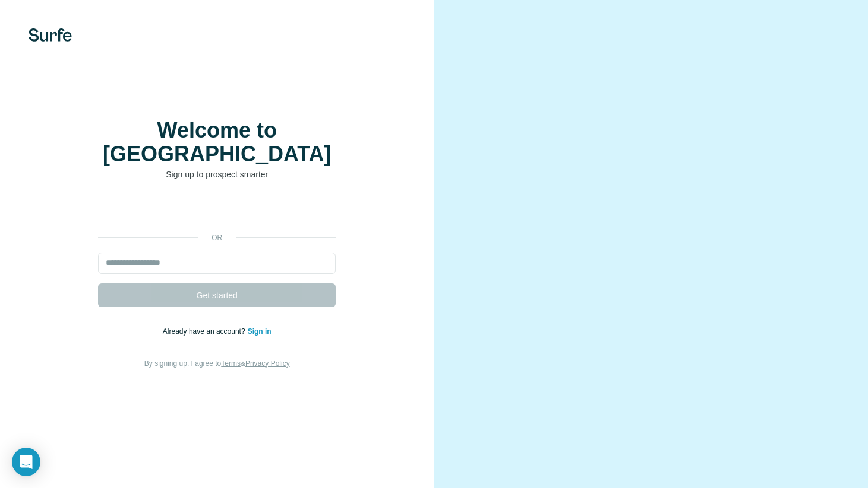  What do you see at coordinates (217, 175) in the screenshot?
I see `p: Sign up to prospect smarter` at bounding box center [217, 175].